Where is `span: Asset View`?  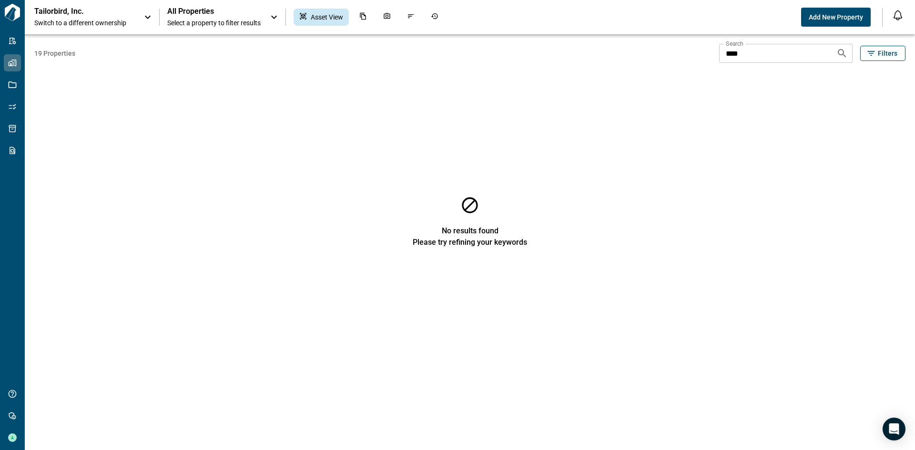
span: Asset View is located at coordinates (327, 17).